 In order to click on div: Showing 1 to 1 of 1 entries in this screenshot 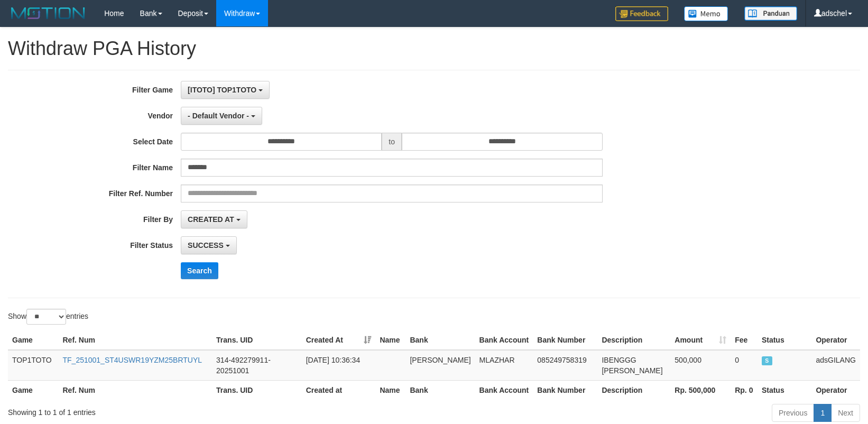, I will do `click(181, 410)`.